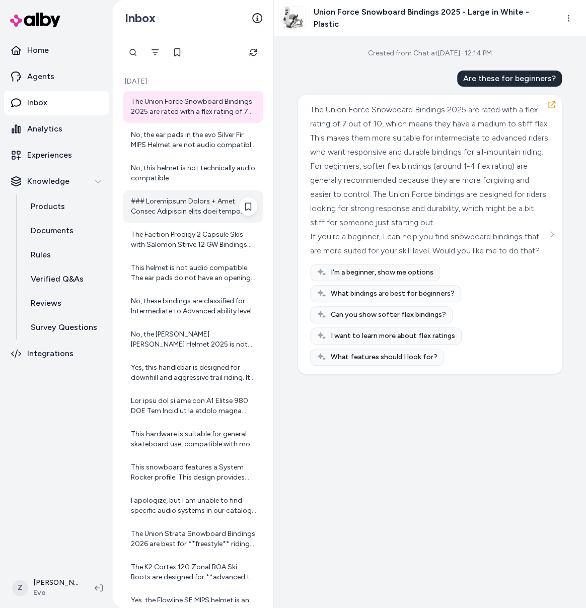 This screenshot has width=586, height=608. I want to click on a: No, the ear pads in the evo Silver Fir MIPS Helmet are not audio compatible and do not accept dro..., so click(193, 140).